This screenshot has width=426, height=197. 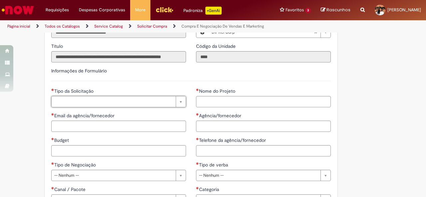 I want to click on span: Telefone da agência/fornecedor, so click(x=233, y=140).